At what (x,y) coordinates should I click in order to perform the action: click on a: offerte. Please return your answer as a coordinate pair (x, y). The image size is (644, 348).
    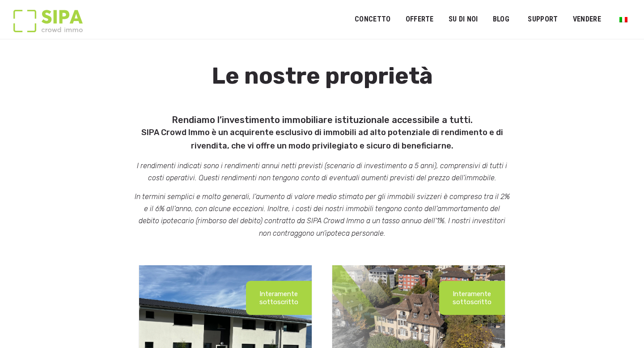
    Looking at the image, I should click on (419, 19).